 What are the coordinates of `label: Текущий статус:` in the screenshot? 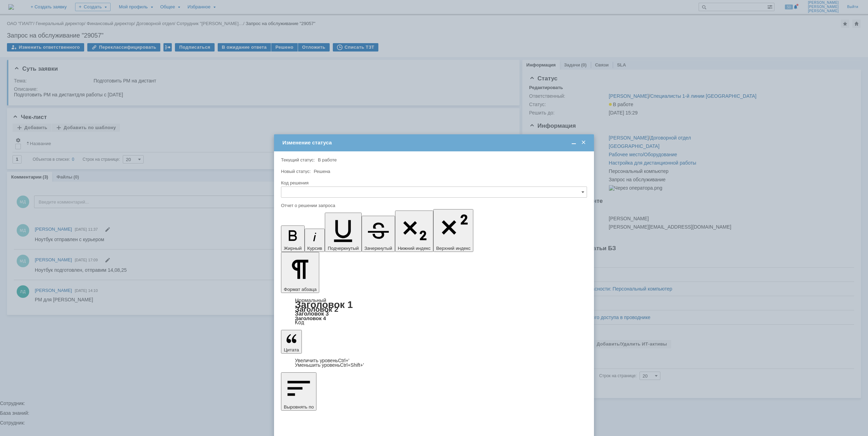 It's located at (297, 159).